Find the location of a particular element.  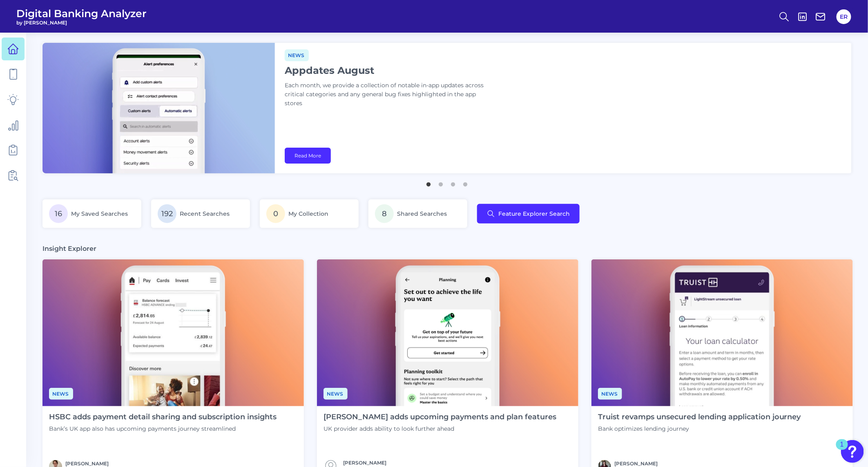

span: 8 is located at coordinates (384, 214).